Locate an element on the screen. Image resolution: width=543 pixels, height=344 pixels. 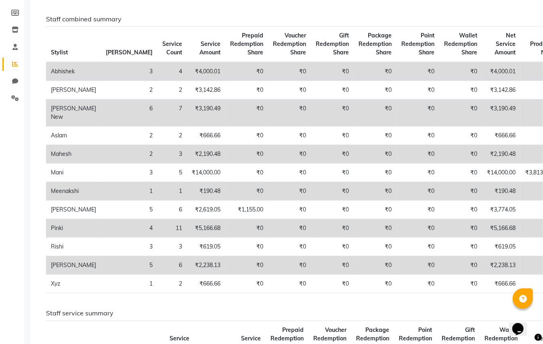
td: 5 is located at coordinates (129, 210).